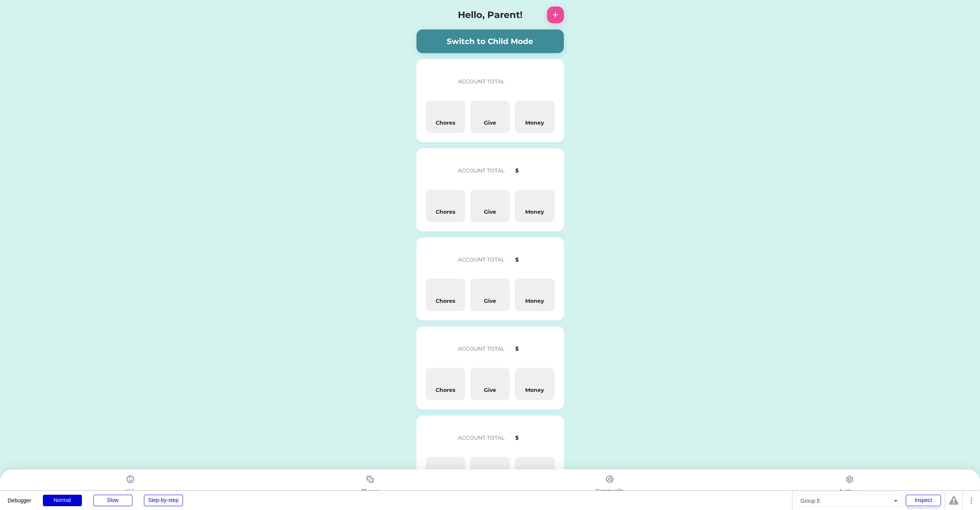  I want to click on div: Debugger, so click(20, 497).